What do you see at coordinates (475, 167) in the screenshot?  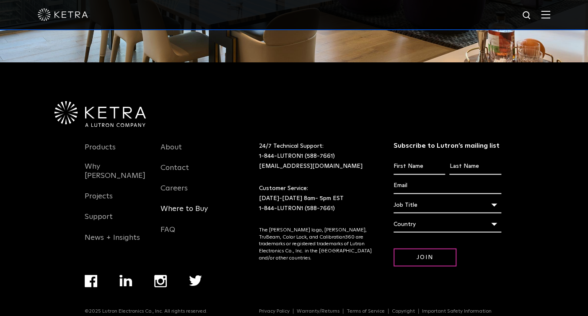 I see `input: Last Name` at bounding box center [475, 167].